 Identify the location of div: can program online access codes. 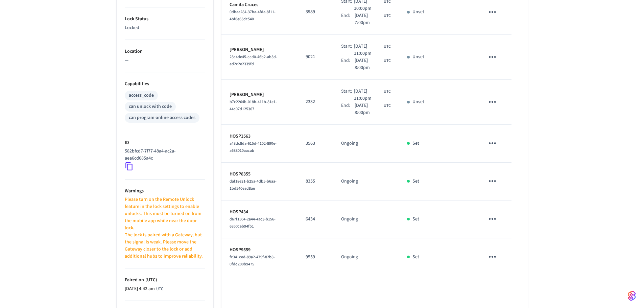
(162, 118).